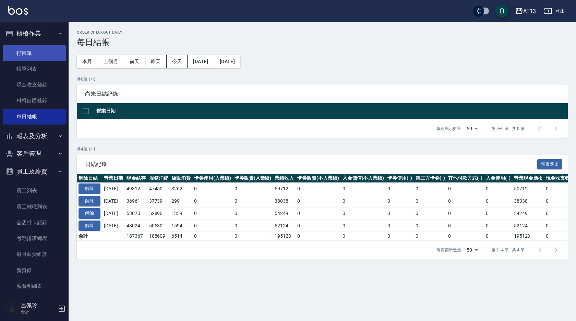 Image resolution: width=576 pixels, height=321 pixels. I want to click on td: 48024, so click(136, 226).